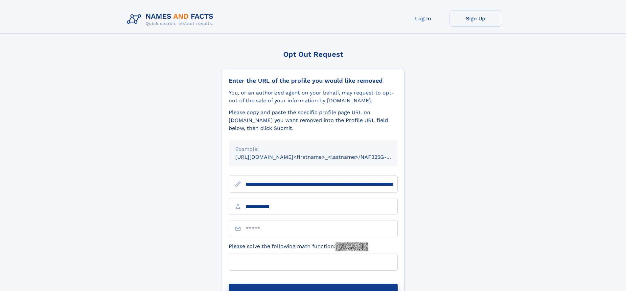  What do you see at coordinates (313, 54) in the screenshot?
I see `div: Opt Out Request` at bounding box center [313, 54].